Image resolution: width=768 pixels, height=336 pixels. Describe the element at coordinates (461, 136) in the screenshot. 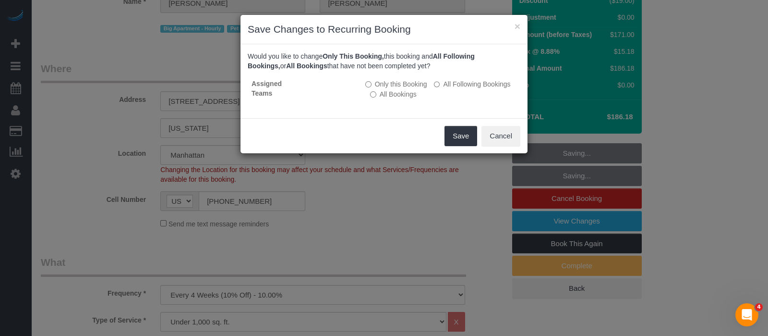

I see `button: Save` at that location.